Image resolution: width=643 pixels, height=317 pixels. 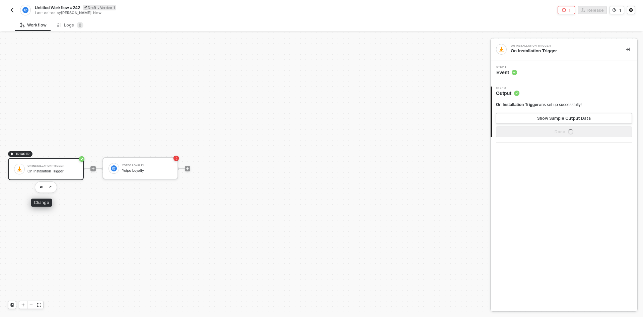 What do you see at coordinates (12, 10) in the screenshot?
I see `img: back` at bounding box center [12, 10].